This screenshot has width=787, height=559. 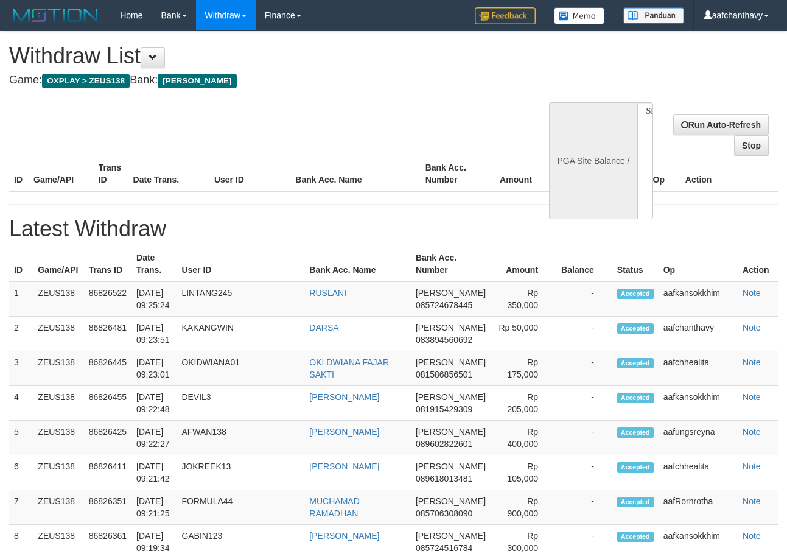 I want to click on span: 089618013481, so click(x=444, y=479).